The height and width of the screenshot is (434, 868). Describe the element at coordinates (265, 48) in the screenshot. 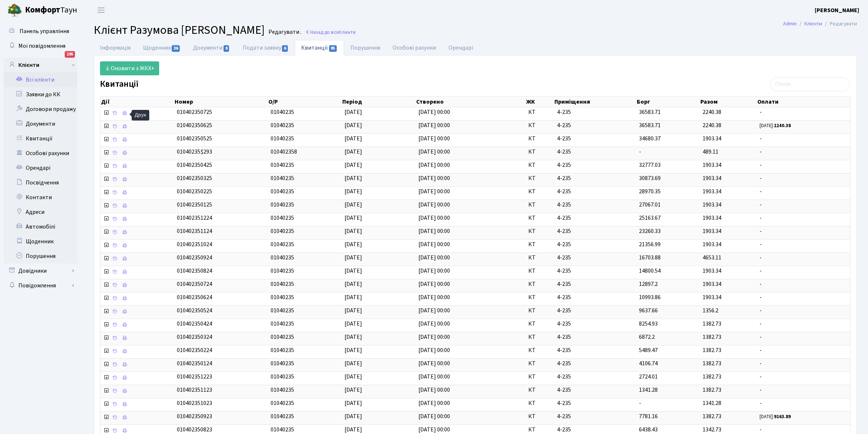

I see `a: Подати заявку` at that location.